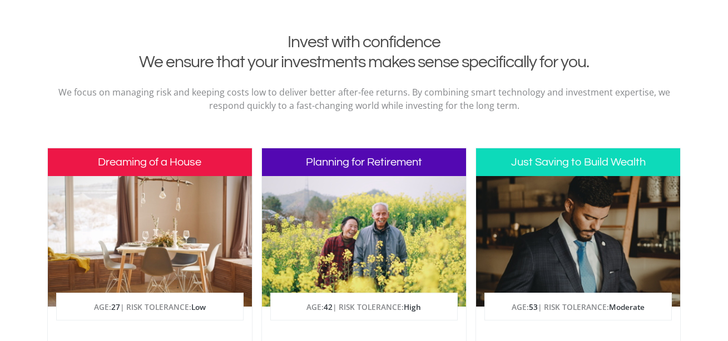 The width and height of the screenshot is (728, 341). Describe the element at coordinates (328, 307) in the screenshot. I see `span: 42` at that location.